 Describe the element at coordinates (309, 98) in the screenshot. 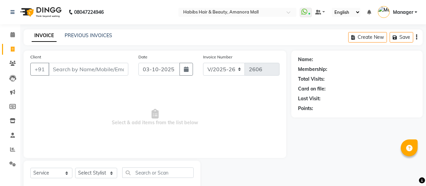

I see `div: Last Visit:` at that location.